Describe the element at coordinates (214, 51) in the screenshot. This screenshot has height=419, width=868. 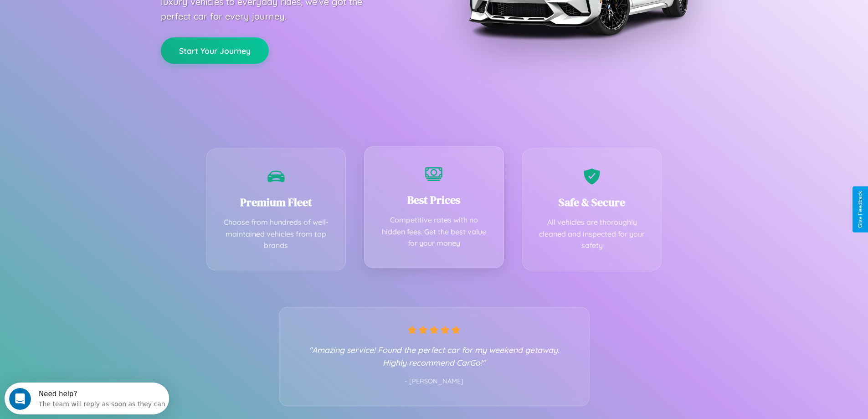
I see `button: Start Your Journey` at that location.